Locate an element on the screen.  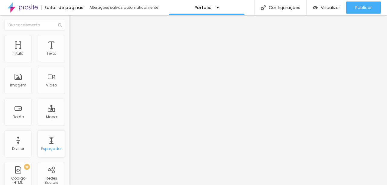
div: Imagem is located at coordinates (18, 85).